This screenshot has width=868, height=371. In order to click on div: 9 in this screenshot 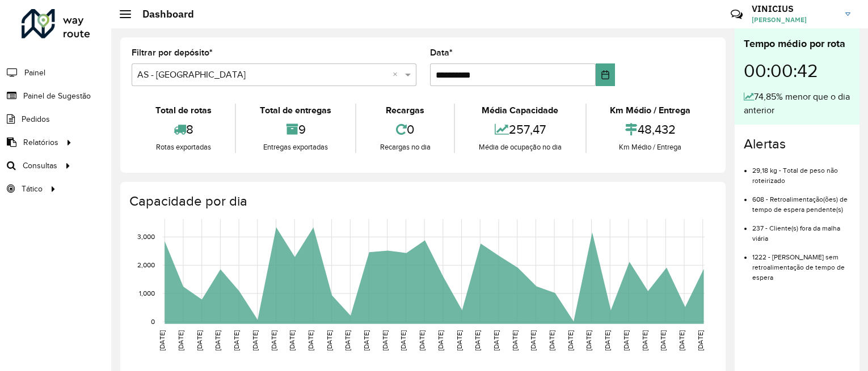, I will do `click(295, 129)`.